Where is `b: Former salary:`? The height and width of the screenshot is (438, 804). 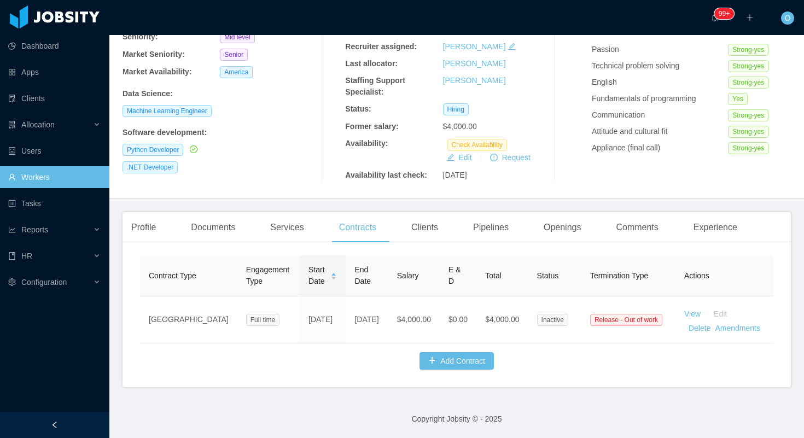
b: Former salary: is located at coordinates (371, 126).